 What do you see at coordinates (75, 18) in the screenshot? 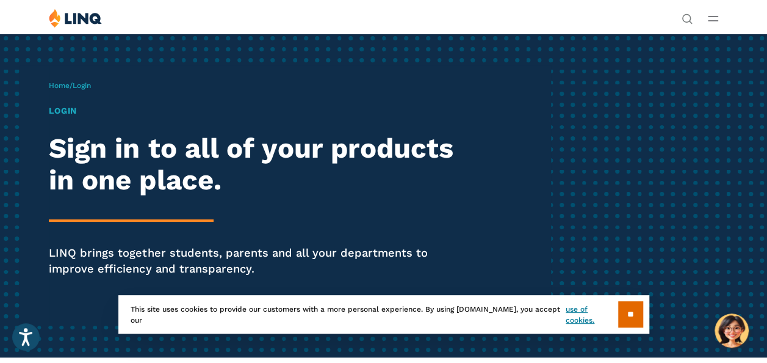
I see `img: LINQ | K‑12 Software` at bounding box center [75, 18].